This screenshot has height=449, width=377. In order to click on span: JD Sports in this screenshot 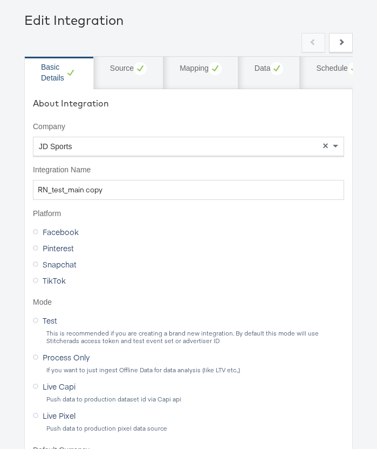, I will do `click(55, 146)`.